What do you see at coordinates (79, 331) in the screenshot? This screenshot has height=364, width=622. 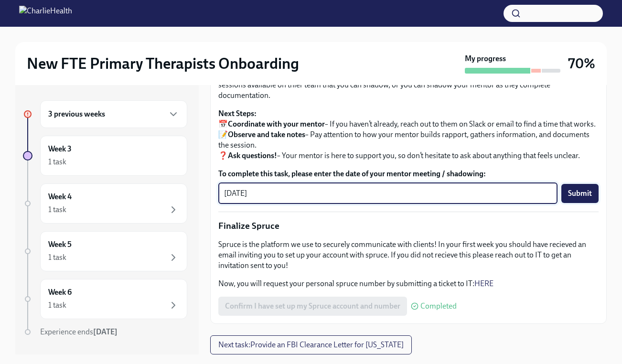 I see `span: Experience ends` at bounding box center [79, 331].